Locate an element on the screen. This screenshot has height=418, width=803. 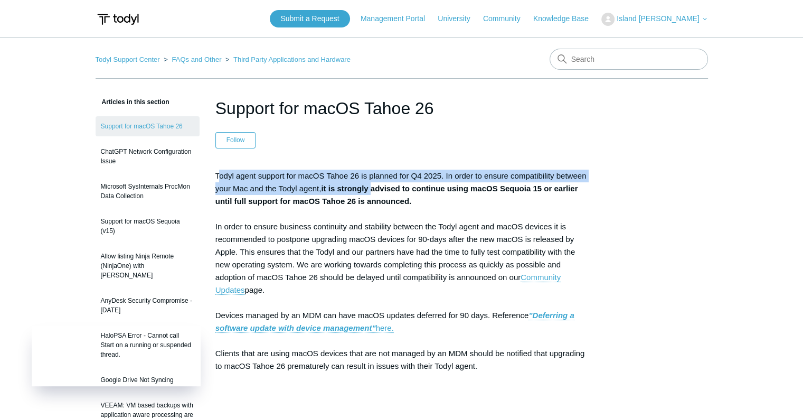
a: Todyl Support Center is located at coordinates (128, 59).